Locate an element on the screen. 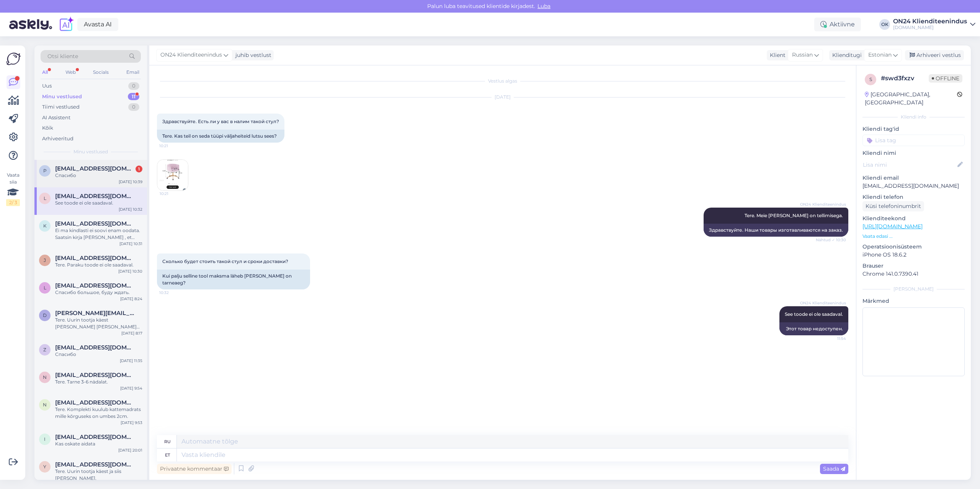 The width and height of the screenshot is (980, 489). p: Vaata edasi ... is located at coordinates (913, 236).